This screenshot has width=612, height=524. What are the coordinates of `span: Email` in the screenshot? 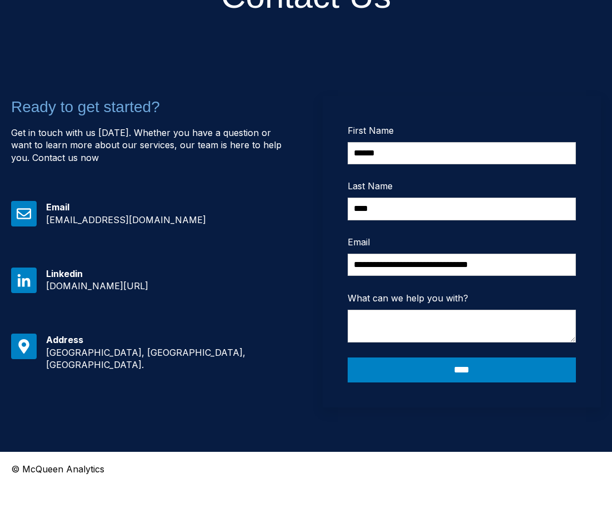 It's located at (359, 242).